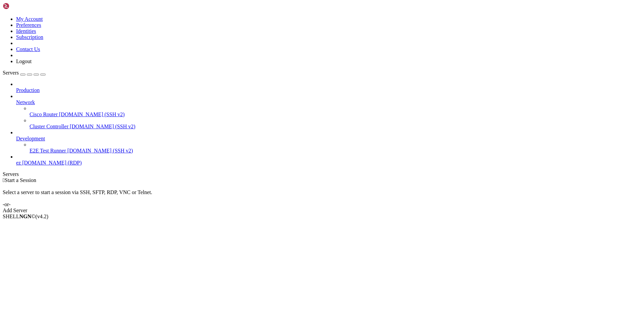  I want to click on div: Add Server, so click(322, 210).